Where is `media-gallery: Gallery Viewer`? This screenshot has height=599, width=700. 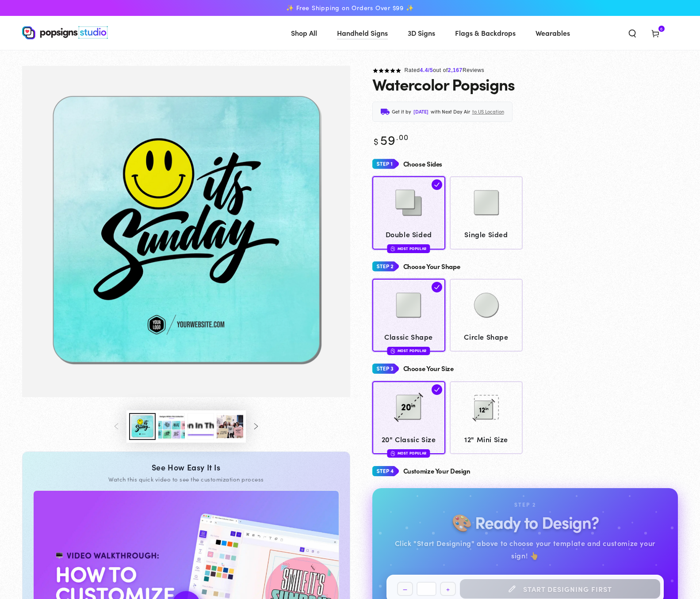
media-gallery: Gallery Viewer is located at coordinates (186, 254).